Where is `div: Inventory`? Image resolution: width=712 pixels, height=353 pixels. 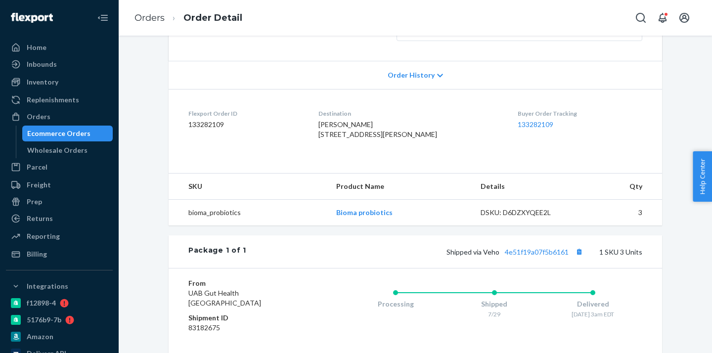
div: Inventory is located at coordinates (43, 82).